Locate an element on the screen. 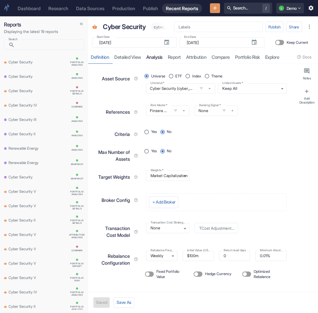 This screenshot has height=313, width=318. div: Production is located at coordinates (124, 8).